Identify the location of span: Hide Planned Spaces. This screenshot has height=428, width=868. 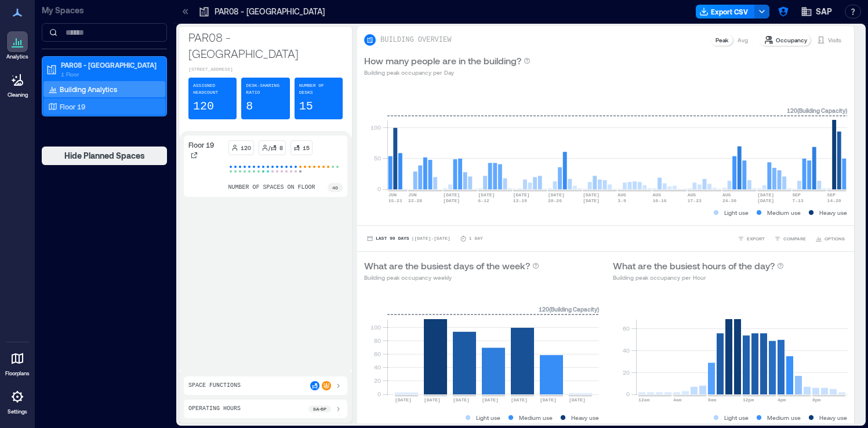
(104, 156).